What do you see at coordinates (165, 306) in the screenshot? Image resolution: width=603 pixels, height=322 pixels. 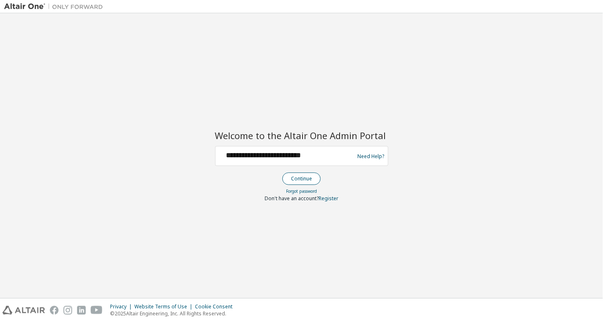 I see `div: Website Terms of Use` at bounding box center [165, 306].